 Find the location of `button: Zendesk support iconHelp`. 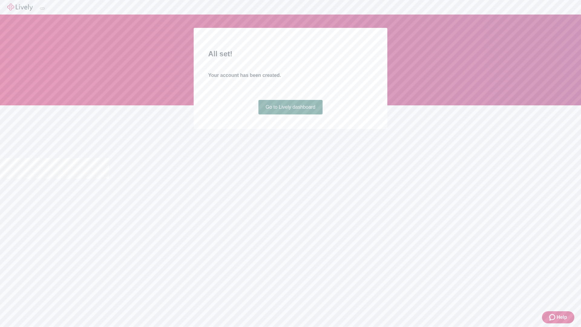

button: Zendesk support iconHelp is located at coordinates (558, 317).